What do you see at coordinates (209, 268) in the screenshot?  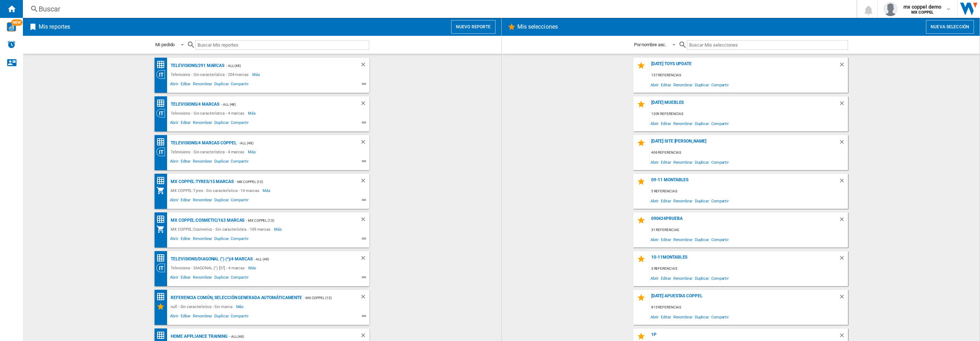 I see `div: Televisions - DIAGONAL (") [37] - 4 marcas` at bounding box center [209, 268].